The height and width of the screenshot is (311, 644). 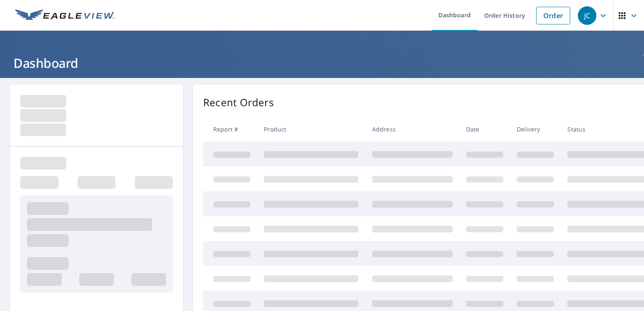 I want to click on img: EV Logo, so click(x=65, y=15).